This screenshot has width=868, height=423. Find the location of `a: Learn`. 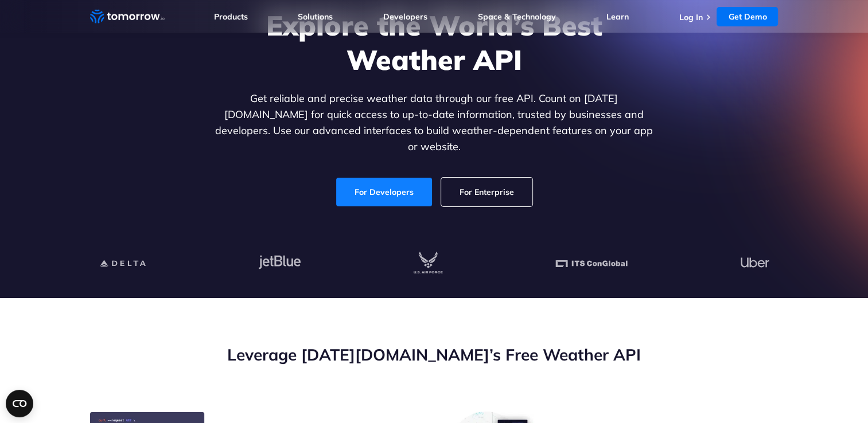

a: Learn is located at coordinates (617, 17).